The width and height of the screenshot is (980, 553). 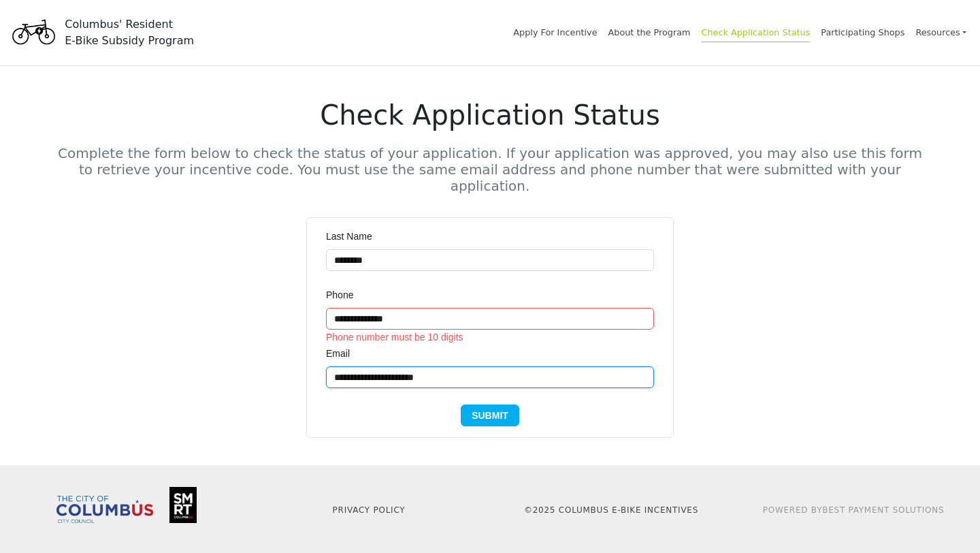 What do you see at coordinates (490, 260) in the screenshot?
I see `input: Last Name` at bounding box center [490, 260].